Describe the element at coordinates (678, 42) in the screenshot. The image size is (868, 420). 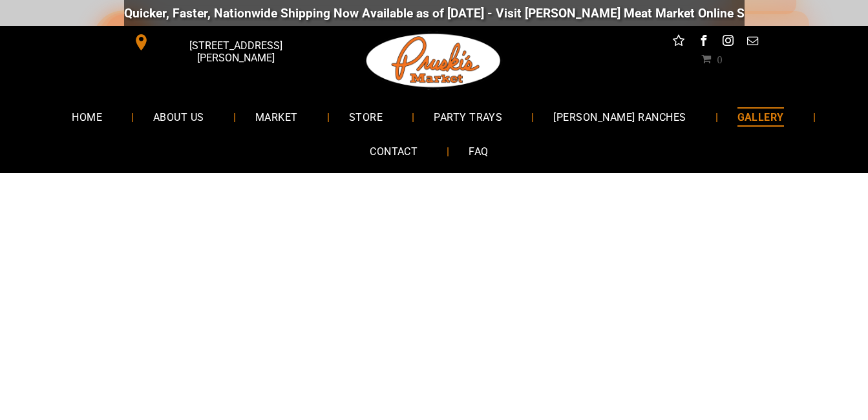
I see `a: Social network` at that location.